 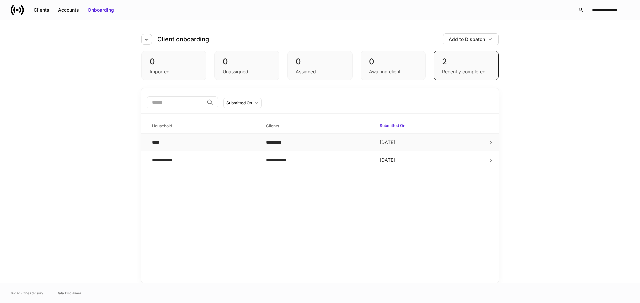 What do you see at coordinates (174, 66) in the screenshot?
I see `div: 0Imported` at bounding box center [174, 66].